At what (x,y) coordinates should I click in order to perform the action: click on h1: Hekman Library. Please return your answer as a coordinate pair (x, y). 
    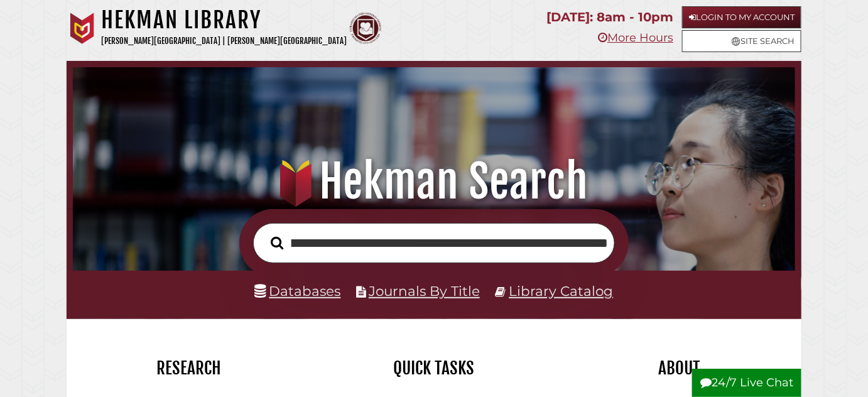
    Looking at the image, I should click on (224, 20).